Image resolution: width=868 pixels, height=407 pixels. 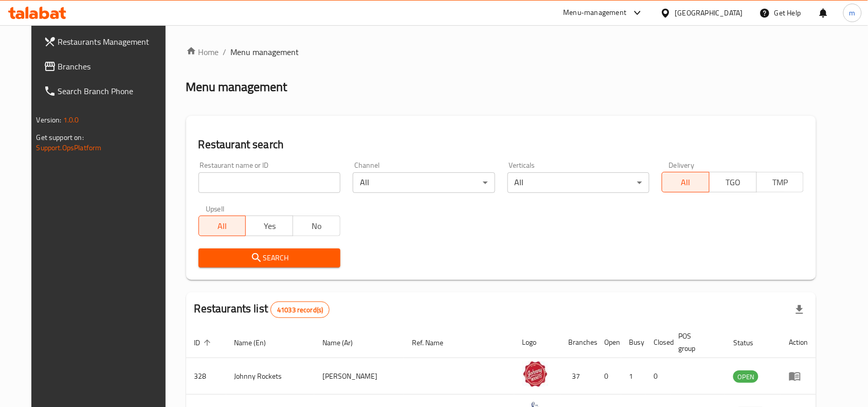 What do you see at coordinates (204, 342) in the screenshot?
I see `span: ID` at bounding box center [204, 342].